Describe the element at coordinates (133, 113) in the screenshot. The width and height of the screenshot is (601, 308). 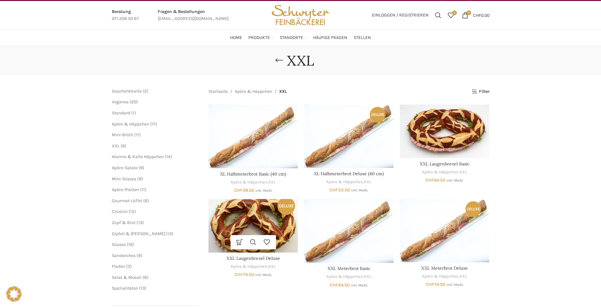
I see `span: 1` at that location.